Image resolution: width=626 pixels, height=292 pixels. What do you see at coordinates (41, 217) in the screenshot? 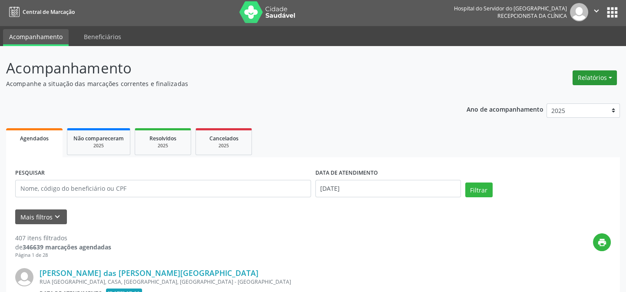
I see `button: Mais filtroskeyboard_arrow_down` at bounding box center [41, 217].